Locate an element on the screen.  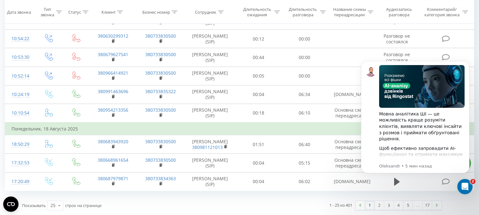
div: Мовна аналітика ШІ — це можливість краще розуміти клієнтів, виявляти ключові інсайти з розмов і п... is located at coordinates (71, 75).